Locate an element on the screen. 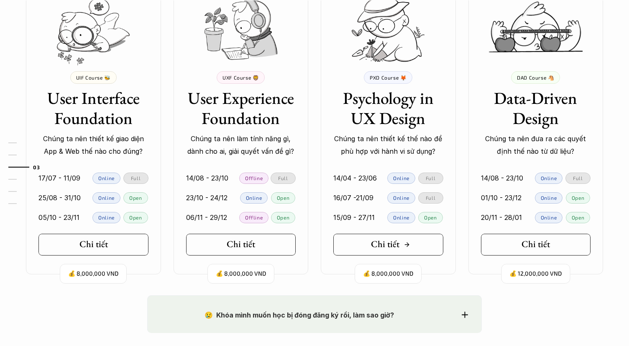  strong: 😢 Khóa mình muốn học bị đóng đăng ký rồi, làm sao giờ? is located at coordinates (299, 315).